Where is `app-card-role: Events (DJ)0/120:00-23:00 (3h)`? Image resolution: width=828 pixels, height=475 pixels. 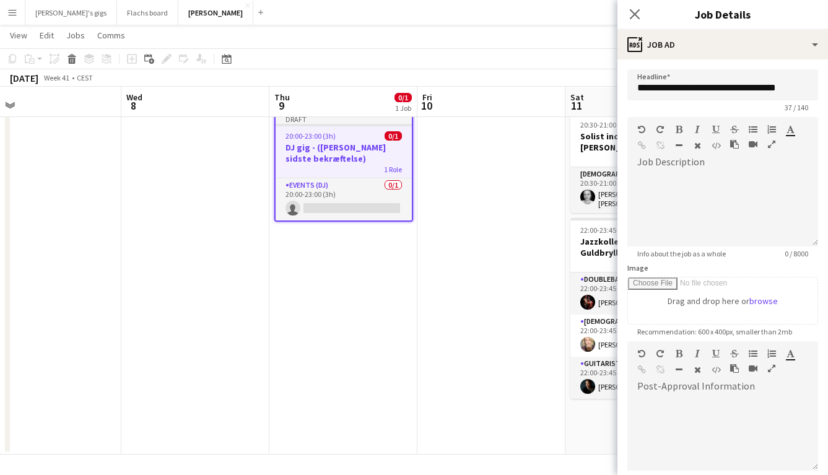 app-card-role: Events (DJ)0/120:00-23:00 (3h) is located at coordinates (344, 199).